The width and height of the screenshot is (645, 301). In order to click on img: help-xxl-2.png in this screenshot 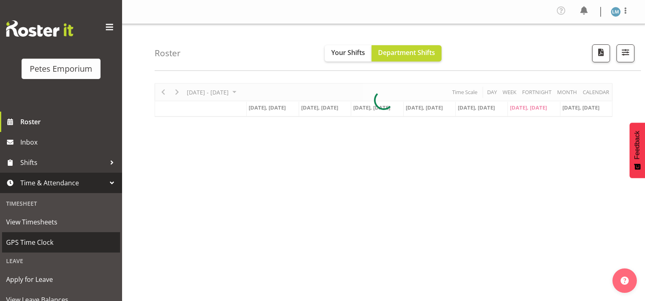, I will do `click(625, 281)`.